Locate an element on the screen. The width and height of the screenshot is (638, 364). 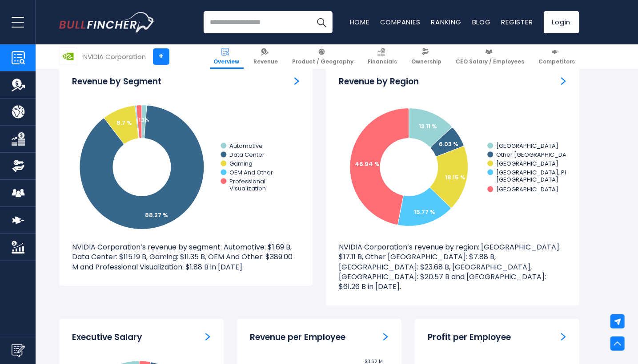
a: Blog is located at coordinates (482, 22).